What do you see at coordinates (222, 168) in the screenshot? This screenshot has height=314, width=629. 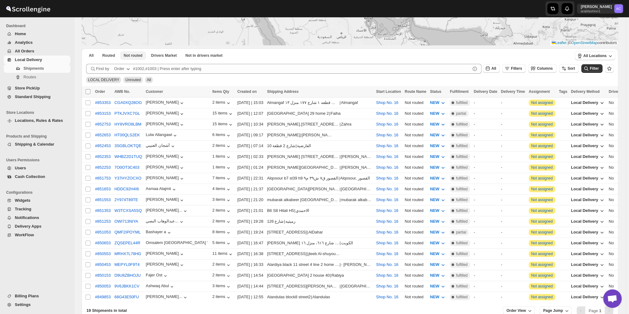 I see `div: 1 items` at bounding box center [222, 168].